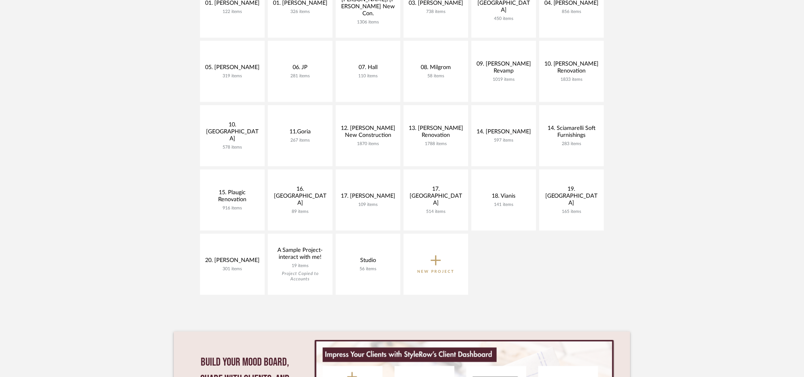 This screenshot has width=804, height=377. I want to click on div: 18. Vianis, so click(504, 198).